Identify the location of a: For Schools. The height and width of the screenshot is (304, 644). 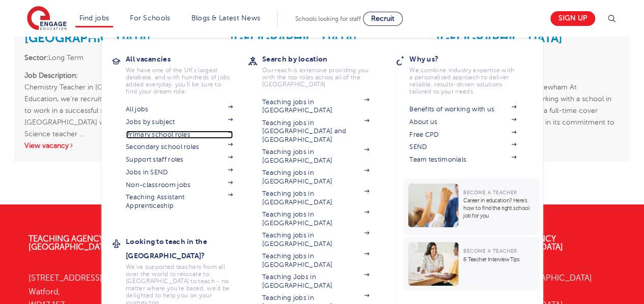
(150, 18).